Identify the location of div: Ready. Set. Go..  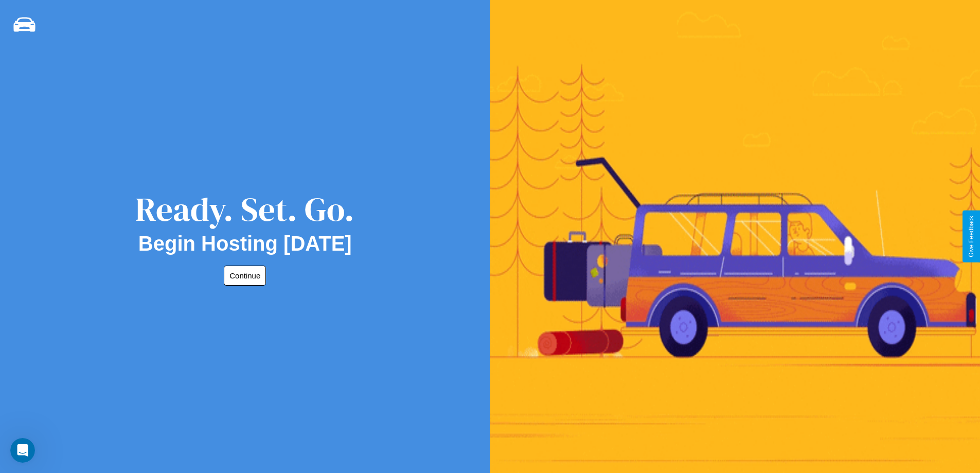
(245, 209).